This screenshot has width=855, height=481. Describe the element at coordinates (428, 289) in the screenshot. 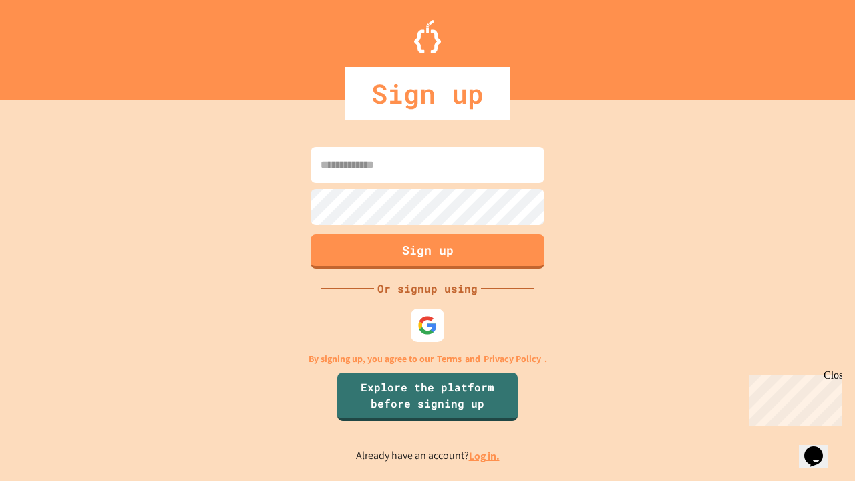

I see `div: Or signup using` at that location.